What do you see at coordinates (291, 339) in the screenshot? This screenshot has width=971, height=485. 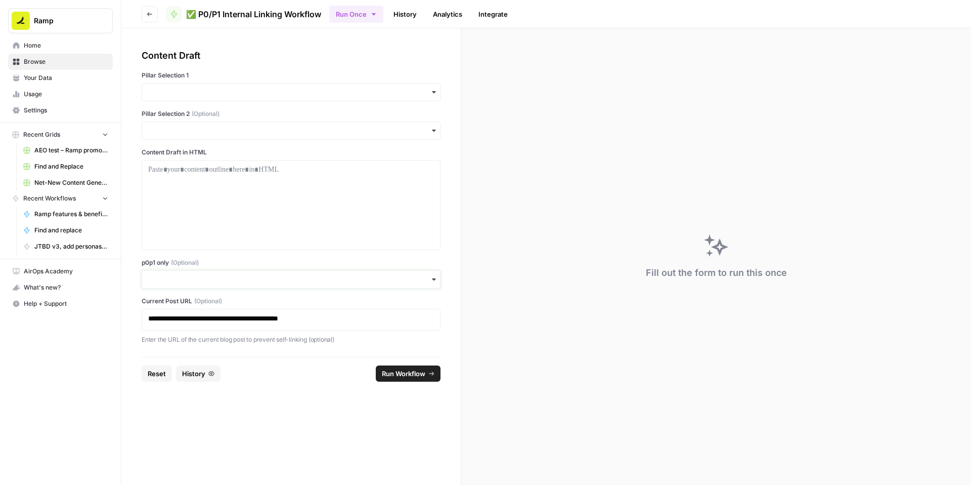 I see `p: Enter the URL of the current blog post to prevent self-linking (optional)` at bounding box center [291, 339].